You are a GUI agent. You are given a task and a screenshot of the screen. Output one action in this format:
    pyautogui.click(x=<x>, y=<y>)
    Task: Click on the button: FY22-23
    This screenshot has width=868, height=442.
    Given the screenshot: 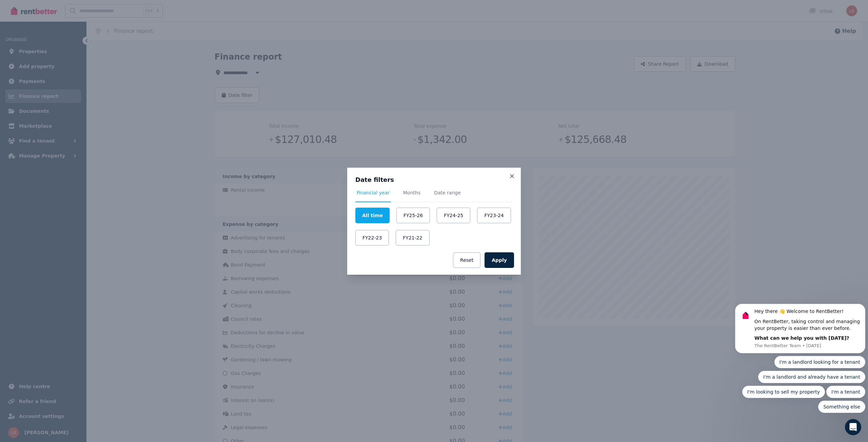 What is the action you would take?
    pyautogui.click(x=372, y=238)
    